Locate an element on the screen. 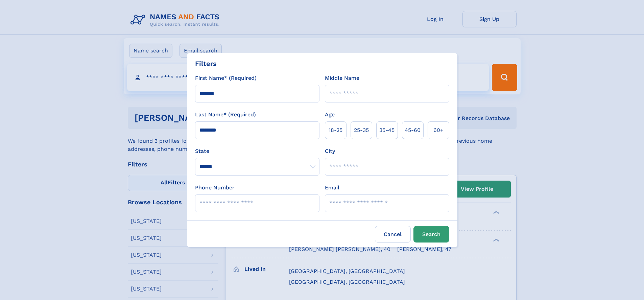 This screenshot has width=644, height=300. label: Middle Name is located at coordinates (342, 78).